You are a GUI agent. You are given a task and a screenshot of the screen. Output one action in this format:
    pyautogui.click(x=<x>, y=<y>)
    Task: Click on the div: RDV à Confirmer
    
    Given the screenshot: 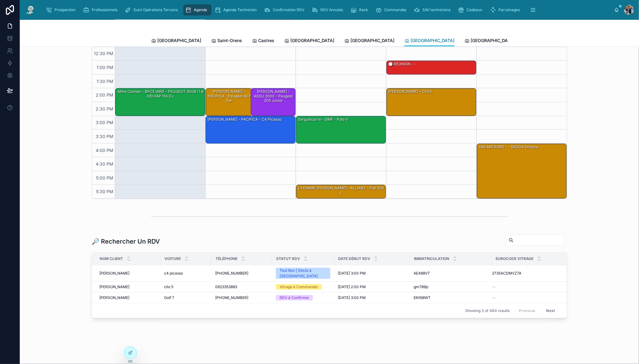 What is the action you would take?
    pyautogui.click(x=294, y=298)
    